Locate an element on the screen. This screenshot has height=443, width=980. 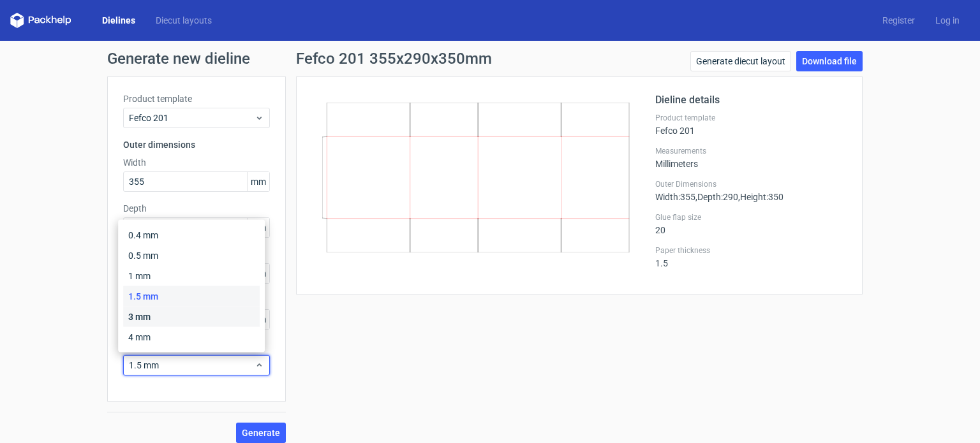
div: 1.5 mm is located at coordinates (191, 297).